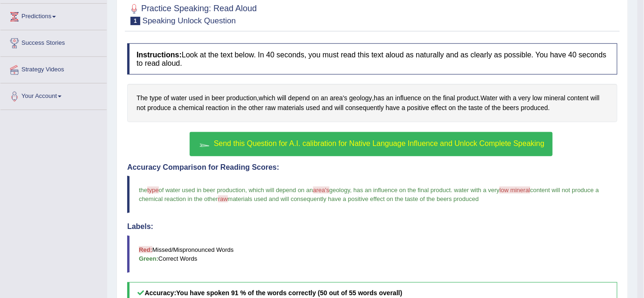 The height and width of the screenshot is (298, 644). I want to click on b: Green:, so click(149, 258).